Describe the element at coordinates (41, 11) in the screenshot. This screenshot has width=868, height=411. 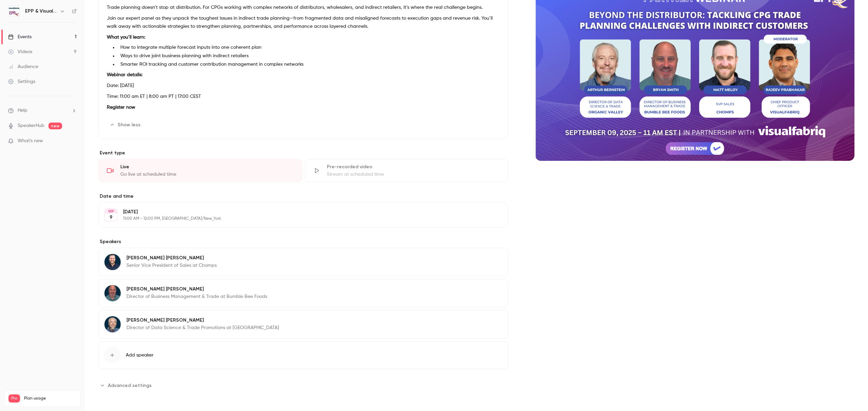
I see `h6: EPP & Visualfabriq` at that location.